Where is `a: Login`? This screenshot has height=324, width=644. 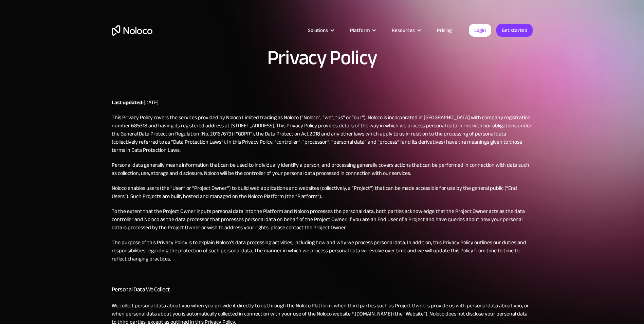 a: Login is located at coordinates (480, 30).